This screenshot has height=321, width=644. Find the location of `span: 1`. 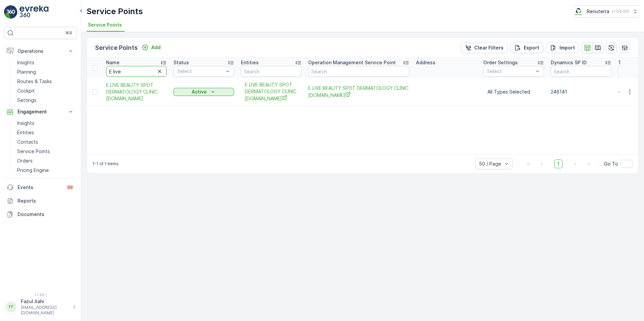

span: 1 is located at coordinates (558, 164).